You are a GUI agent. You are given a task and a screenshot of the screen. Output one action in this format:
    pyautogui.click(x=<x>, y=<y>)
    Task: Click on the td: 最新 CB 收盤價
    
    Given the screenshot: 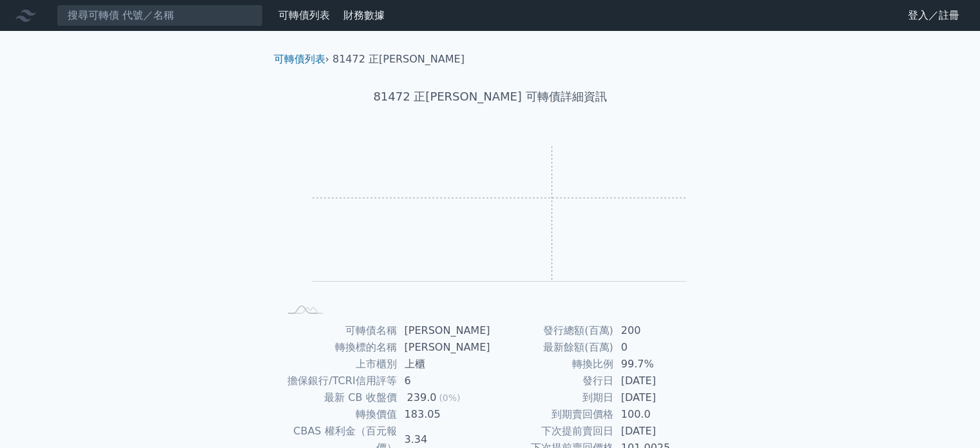 What is the action you would take?
    pyautogui.click(x=338, y=398)
    